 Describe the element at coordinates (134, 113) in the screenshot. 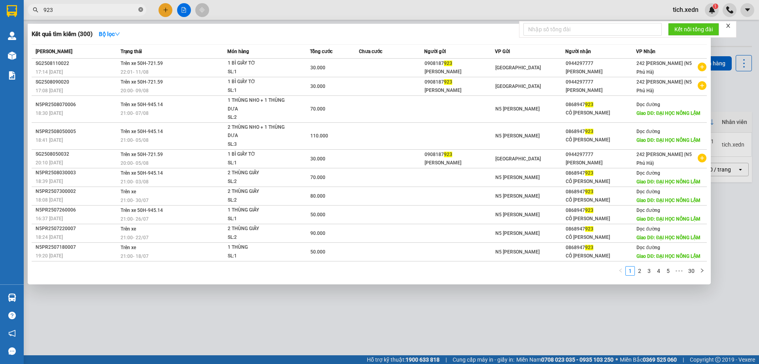

I see `span: 21:00 - 07/08` at that location.